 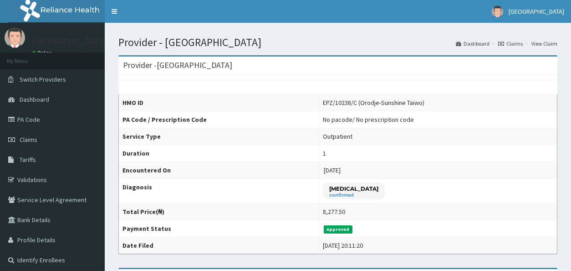 What do you see at coordinates (334, 211) in the screenshot?
I see `div: 8,277.50` at bounding box center [334, 211].